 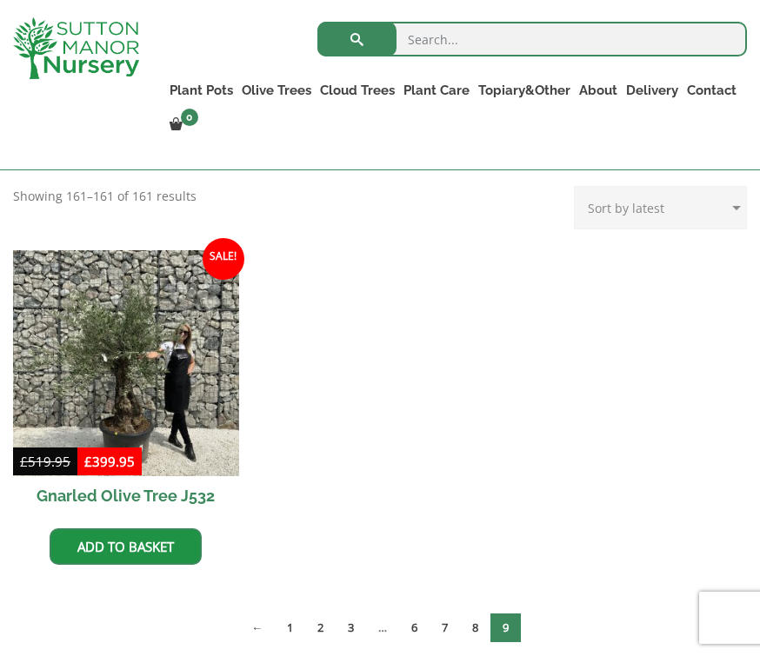 I want to click on bdi: 519.95, so click(x=45, y=462).